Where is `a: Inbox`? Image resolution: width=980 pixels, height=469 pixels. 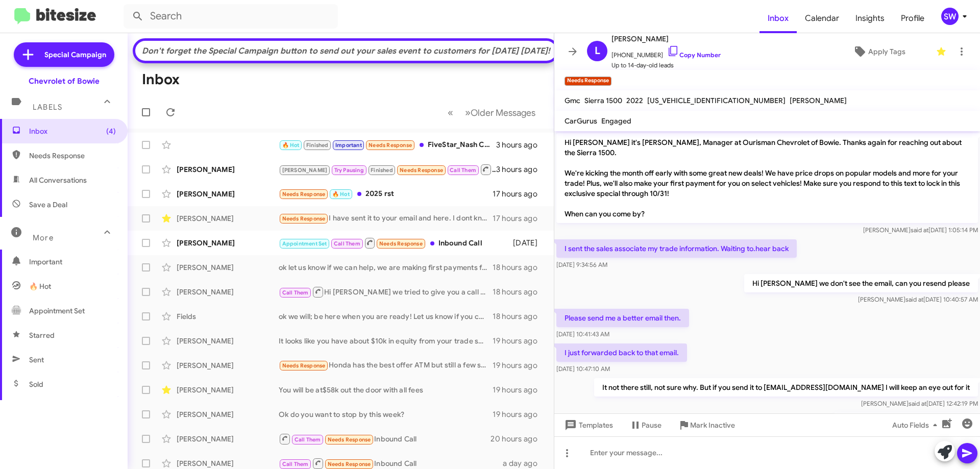 a: Inbox is located at coordinates (778, 18).